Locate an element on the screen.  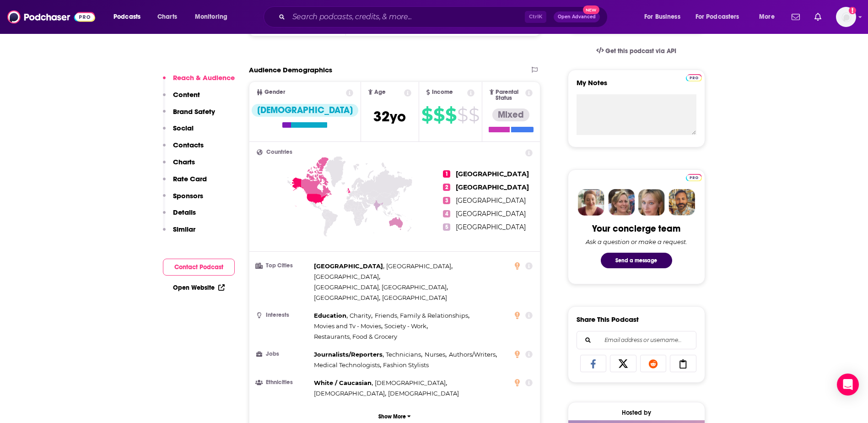
span: White / Caucasian is located at coordinates (343, 383).